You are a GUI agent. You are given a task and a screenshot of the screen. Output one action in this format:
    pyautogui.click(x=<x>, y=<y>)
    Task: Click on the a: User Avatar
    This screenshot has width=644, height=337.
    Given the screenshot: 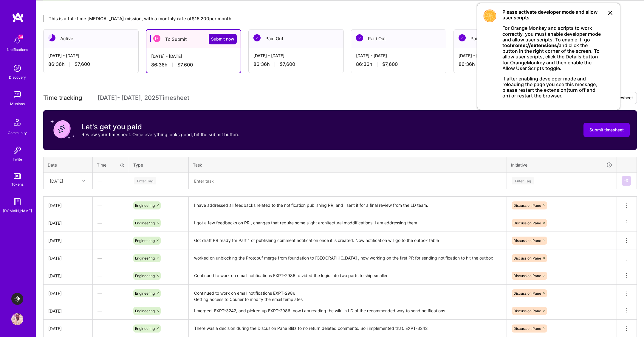 What is the action you would take?
    pyautogui.click(x=17, y=319)
    